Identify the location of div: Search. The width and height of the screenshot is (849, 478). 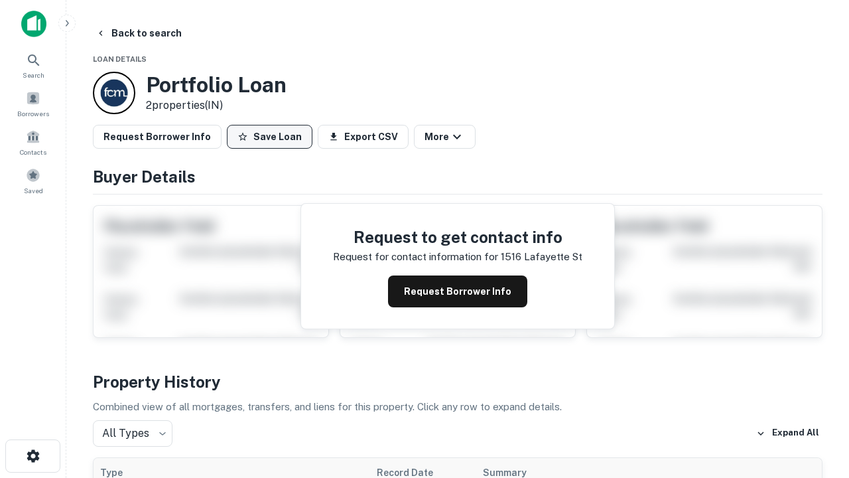
(33, 65).